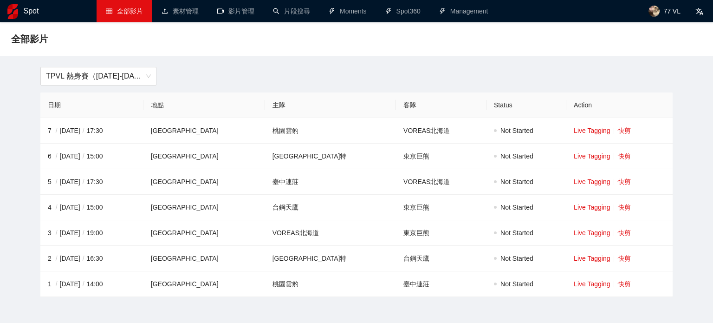  What do you see at coordinates (236, 11) in the screenshot?
I see `a: video-camera影片管理` at bounding box center [236, 11].